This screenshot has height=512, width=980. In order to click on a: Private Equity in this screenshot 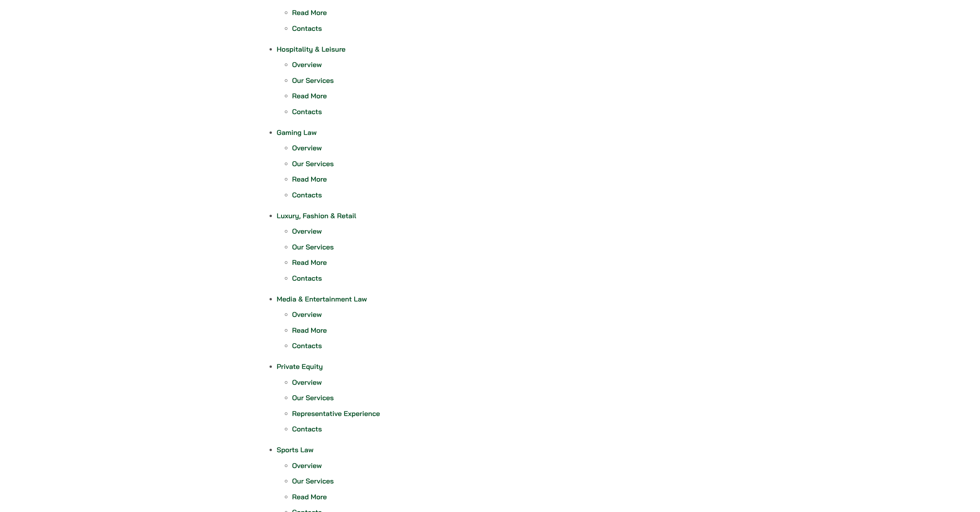, I will do `click(299, 366)`.